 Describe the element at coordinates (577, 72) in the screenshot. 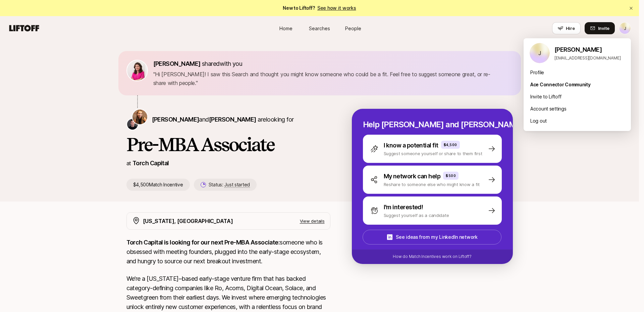

I see `div: Profile` at that location.